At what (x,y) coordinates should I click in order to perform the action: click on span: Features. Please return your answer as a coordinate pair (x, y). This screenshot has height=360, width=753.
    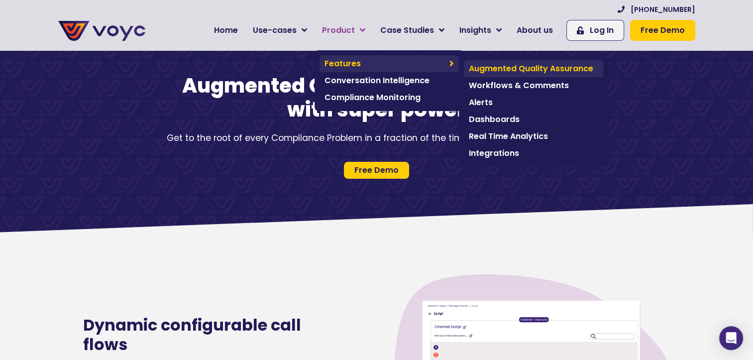
    Looking at the image, I should click on (384, 64).